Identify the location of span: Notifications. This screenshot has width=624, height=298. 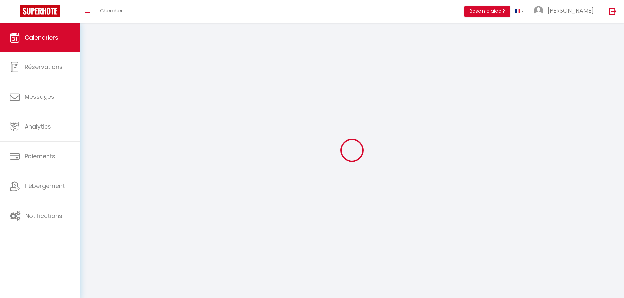
(44, 216).